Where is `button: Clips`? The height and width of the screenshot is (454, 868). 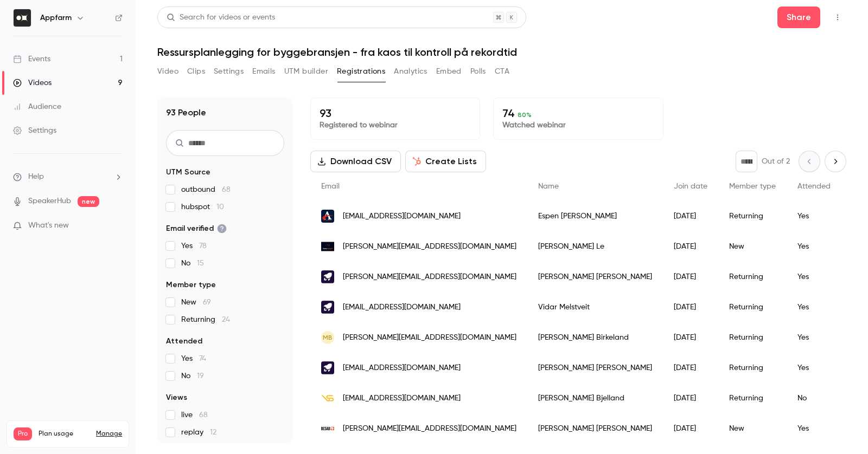 button: Clips is located at coordinates (196, 72).